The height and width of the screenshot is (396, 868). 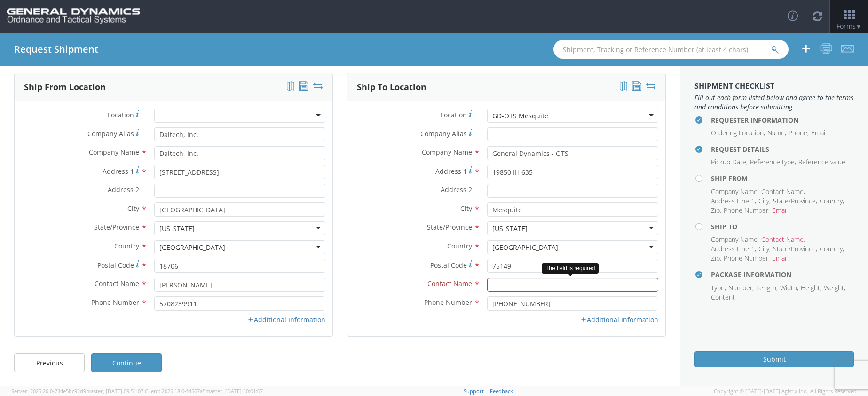 I want to click on div: The field is required, so click(x=570, y=269).